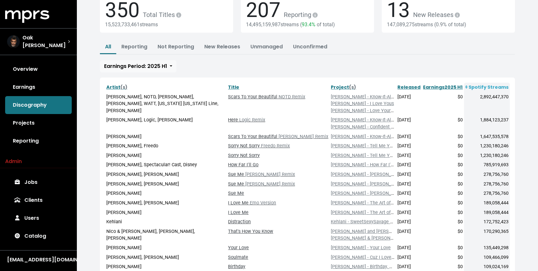 This screenshot has width=538, height=271. I want to click on button: Earnings Period: 2025 H1, so click(138, 66).